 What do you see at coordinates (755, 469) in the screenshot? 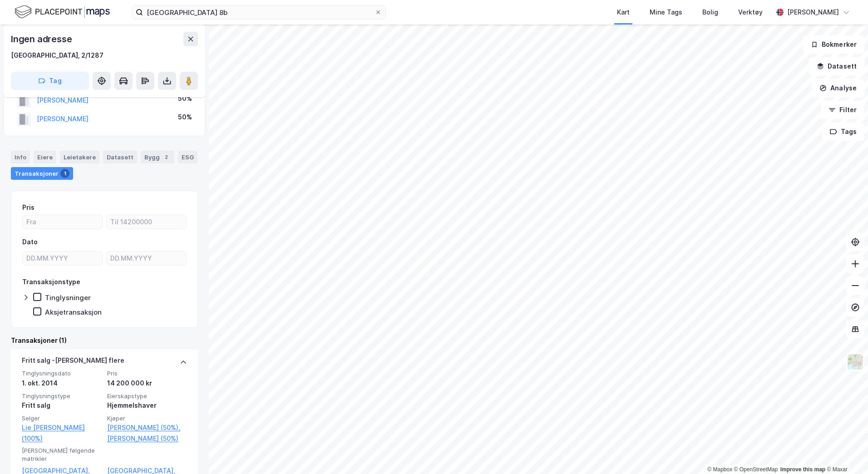
I see `a: OpenStreetMap` at bounding box center [755, 469].